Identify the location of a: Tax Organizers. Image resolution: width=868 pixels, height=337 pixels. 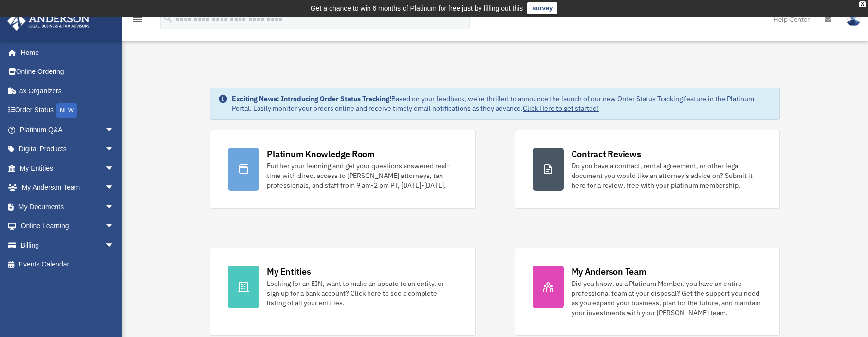
(68, 91).